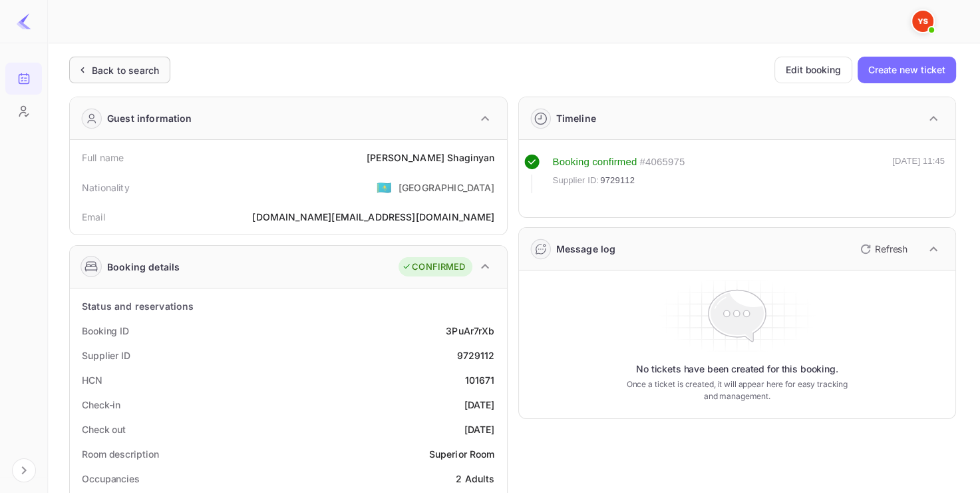  What do you see at coordinates (384, 187) in the screenshot?
I see `span: United States` at bounding box center [384, 187].